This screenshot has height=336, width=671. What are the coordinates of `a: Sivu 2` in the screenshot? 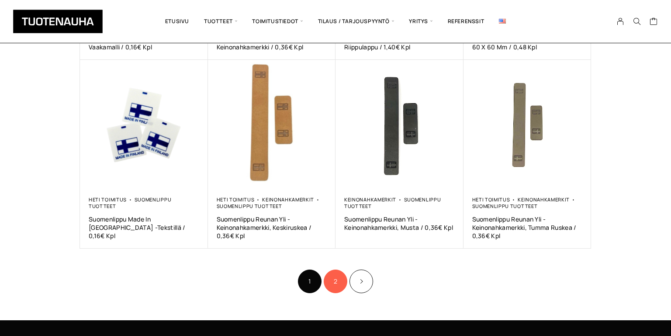 It's located at (336, 282).